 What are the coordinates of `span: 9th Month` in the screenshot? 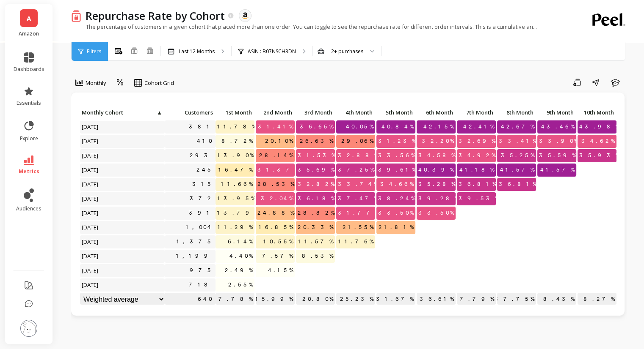 It's located at (556, 113).